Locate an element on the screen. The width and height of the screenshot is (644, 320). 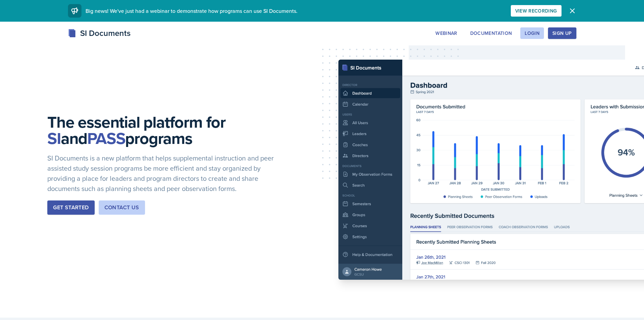
button: Webinar is located at coordinates (446, 33).